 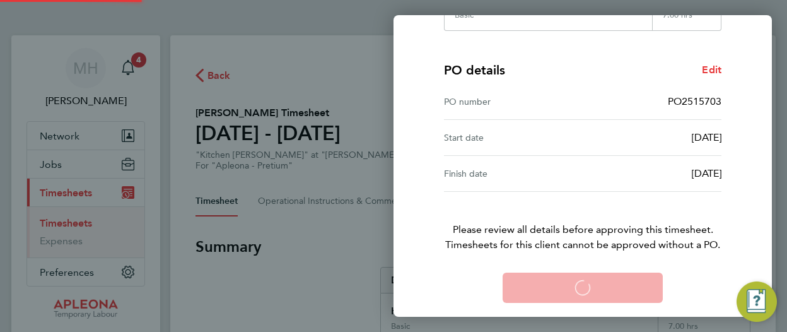 What do you see at coordinates (757, 302) in the screenshot?
I see `button: Engage Resource Center` at bounding box center [757, 302].